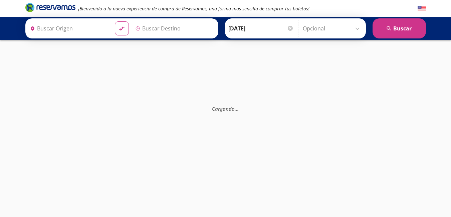 The width and height of the screenshot is (451, 217). Describe the element at coordinates (50, 8) in the screenshot. I see `a: Brand Logo` at that location.